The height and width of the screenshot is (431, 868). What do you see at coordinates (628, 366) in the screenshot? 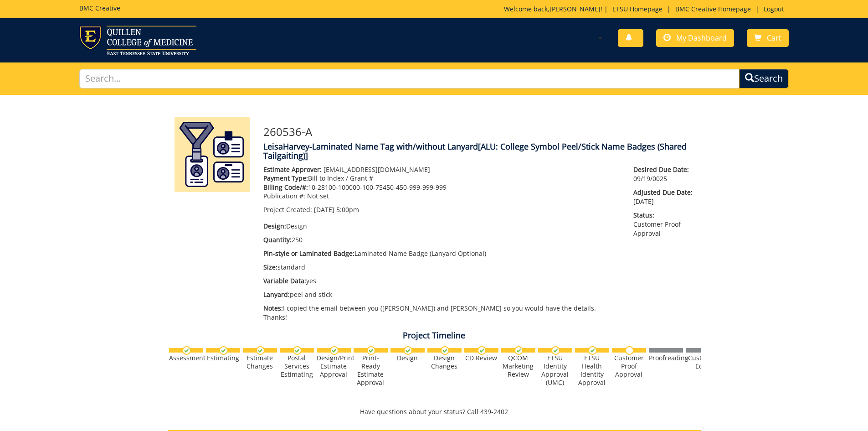
I see `div: Customer Proof Approval` at bounding box center [628, 366].